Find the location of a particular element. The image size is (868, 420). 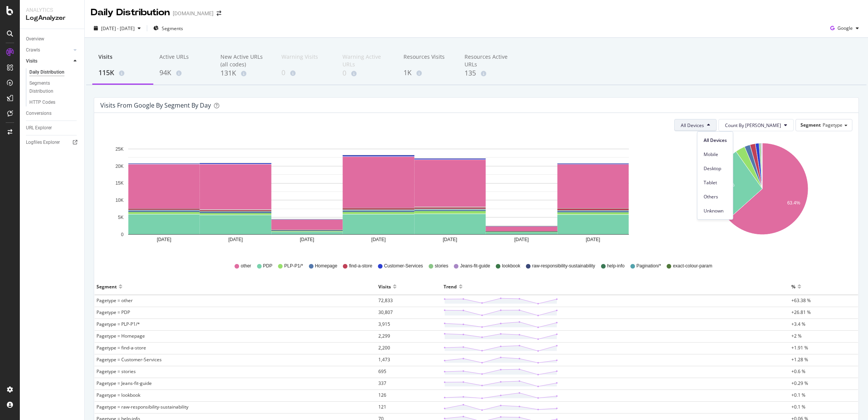

div: HTTP Codes is located at coordinates (42, 102).